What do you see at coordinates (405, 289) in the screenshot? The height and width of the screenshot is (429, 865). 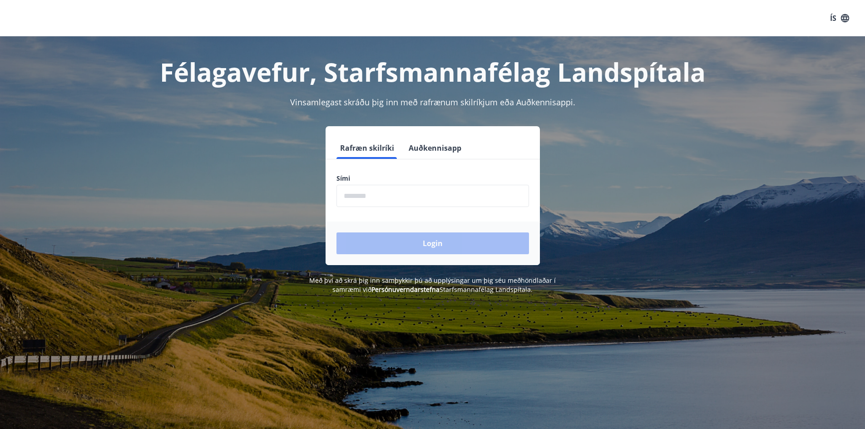 I see `a: Persónuverndarstefna` at bounding box center [405, 289].